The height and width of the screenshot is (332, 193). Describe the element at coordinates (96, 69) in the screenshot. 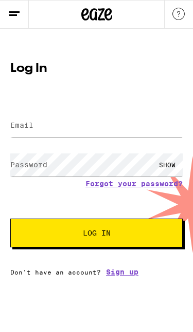

I see `h1: Log In` at that location.